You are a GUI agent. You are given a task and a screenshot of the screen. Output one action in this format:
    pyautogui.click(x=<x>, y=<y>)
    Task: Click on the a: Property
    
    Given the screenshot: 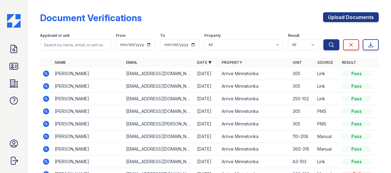 What is the action you would take?
    pyautogui.click(x=232, y=62)
    